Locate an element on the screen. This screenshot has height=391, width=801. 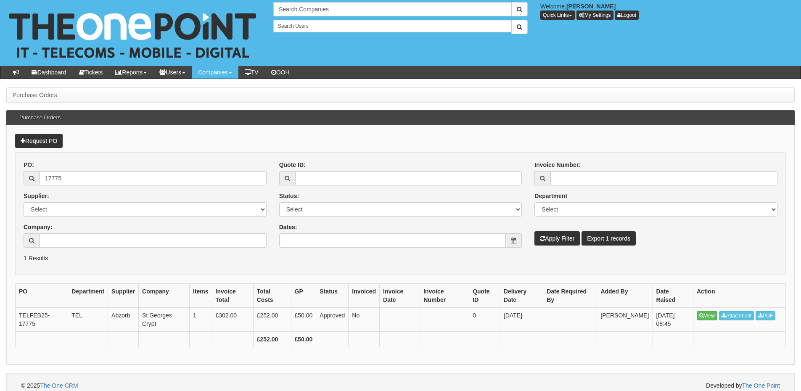
span: © 2025 is located at coordinates (50, 386).